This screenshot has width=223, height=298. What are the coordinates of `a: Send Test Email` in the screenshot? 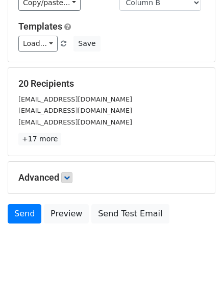 It's located at (130, 214).